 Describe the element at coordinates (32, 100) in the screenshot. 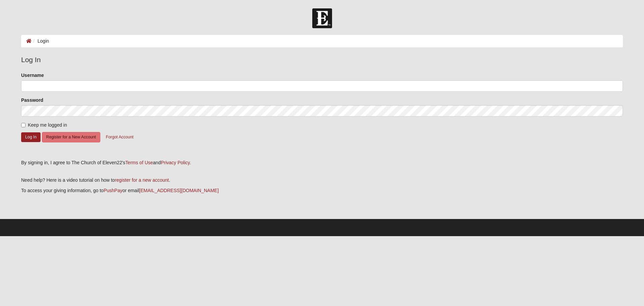

I see `label: Password` at that location.